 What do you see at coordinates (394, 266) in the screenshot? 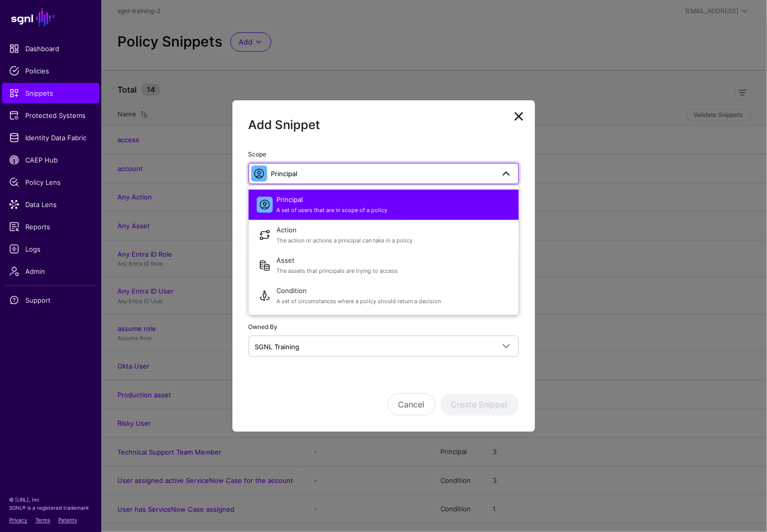
I see `span: Asset` at bounding box center [394, 266].